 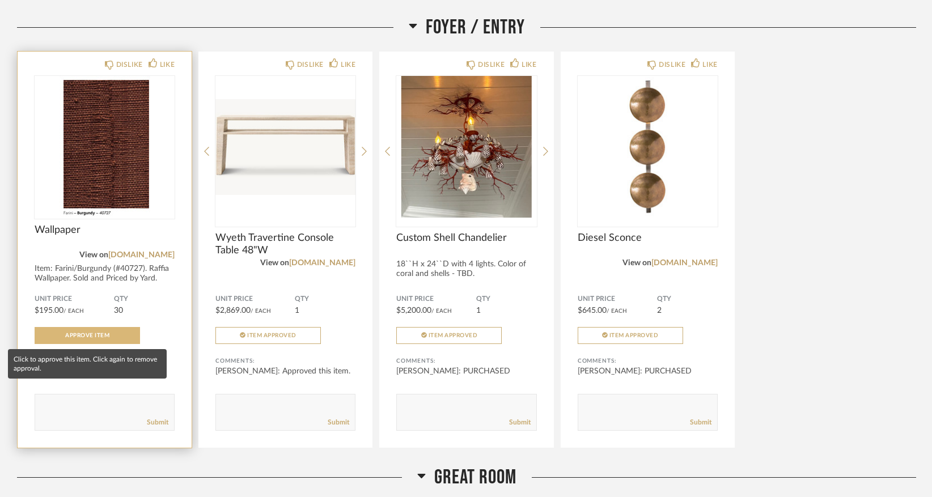 What do you see at coordinates (414, 311) in the screenshot?
I see `span: $5,200.00` at bounding box center [414, 311].